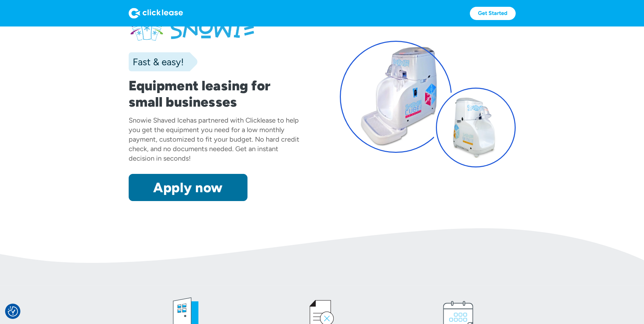  Describe the element at coordinates (157, 120) in the screenshot. I see `div: Snowie Shaved Ice` at that location.